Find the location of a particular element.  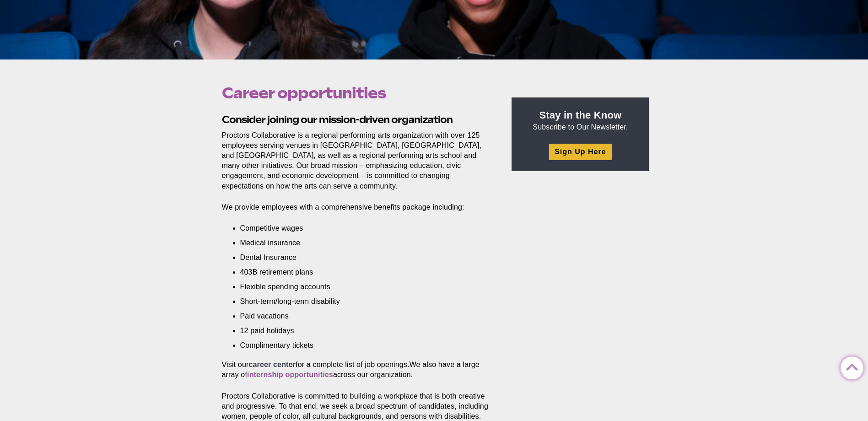

a: internship opportunities is located at coordinates (291, 374).